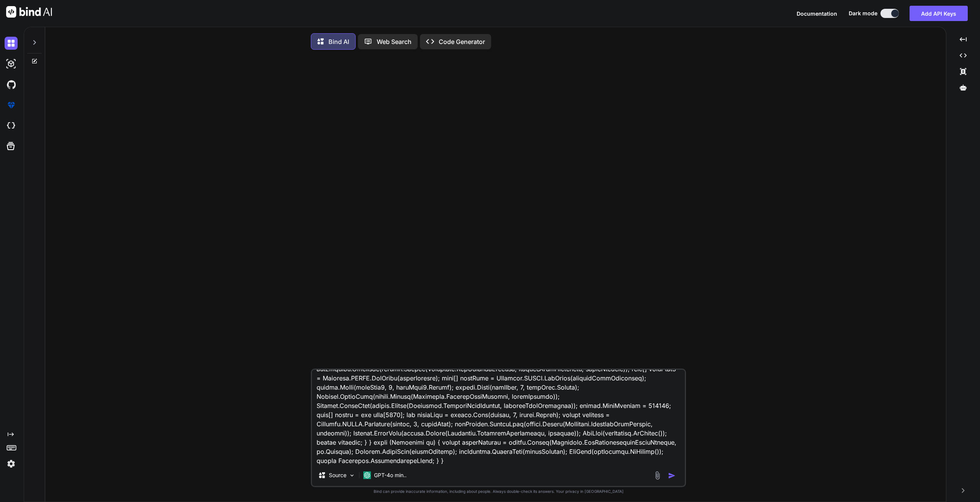  Describe the element at coordinates (337, 475) in the screenshot. I see `p: Source` at that location.